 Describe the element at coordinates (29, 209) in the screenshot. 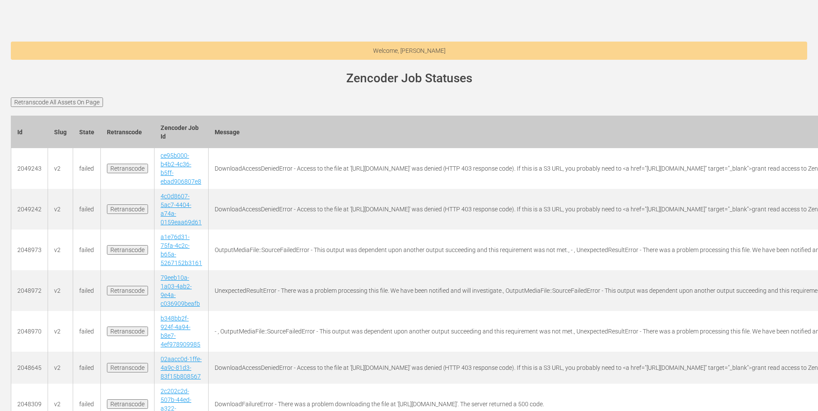

I see `td: 2049242` at that location.